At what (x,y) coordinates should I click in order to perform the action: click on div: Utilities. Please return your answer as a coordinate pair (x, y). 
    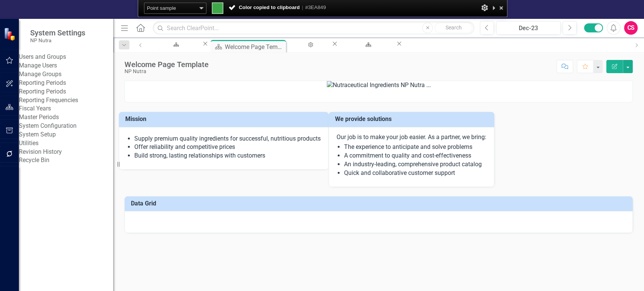
    Looking at the image, I should click on (66, 143).